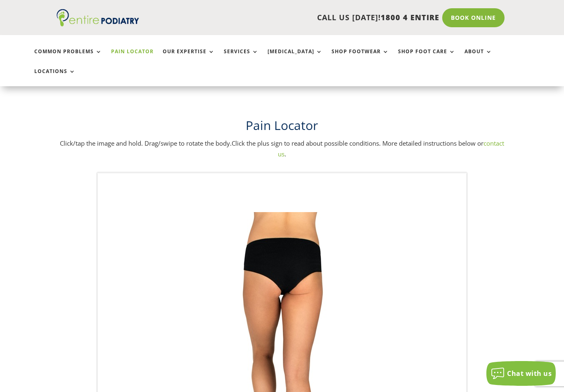  What do you see at coordinates (68, 57) in the screenshot?
I see `a: Common Problems` at bounding box center [68, 57].